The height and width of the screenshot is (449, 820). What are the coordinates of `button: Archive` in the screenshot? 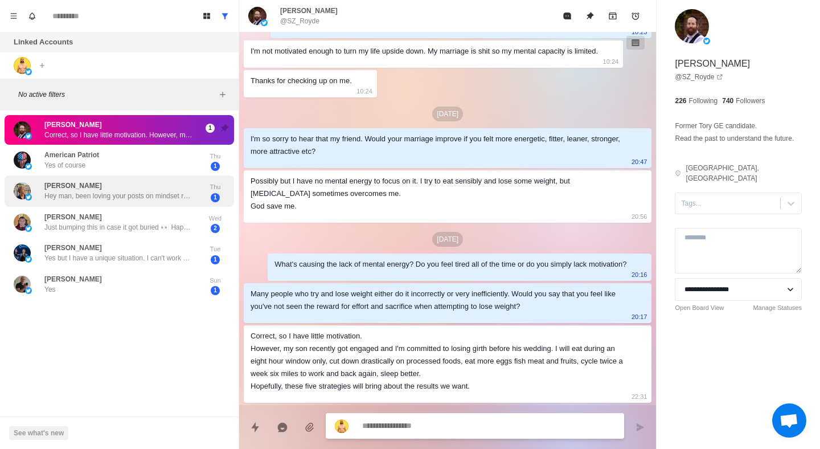 It's located at (613, 16).